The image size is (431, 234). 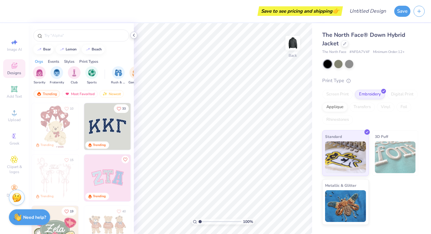 I want to click on div: Print Types, so click(x=89, y=61).